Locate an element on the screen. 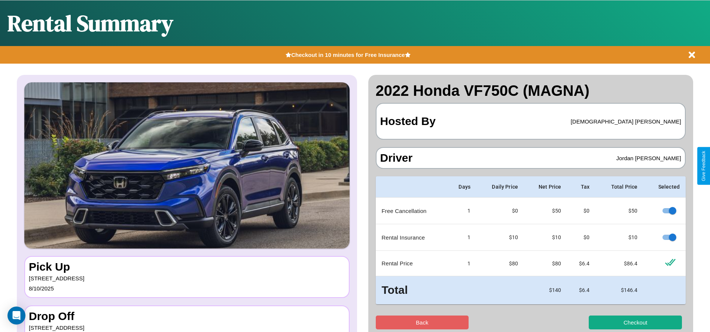 The height and width of the screenshot is (332, 710). h3: Drop Off is located at coordinates (187, 316).